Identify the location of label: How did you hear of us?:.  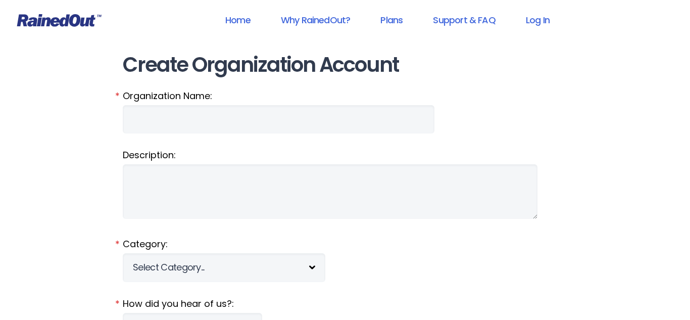
(345, 303).